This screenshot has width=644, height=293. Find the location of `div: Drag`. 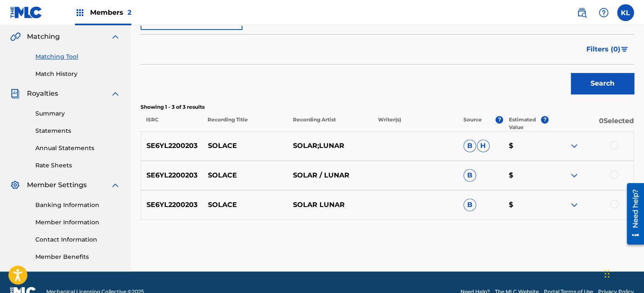

div: Drag is located at coordinates (607, 274).